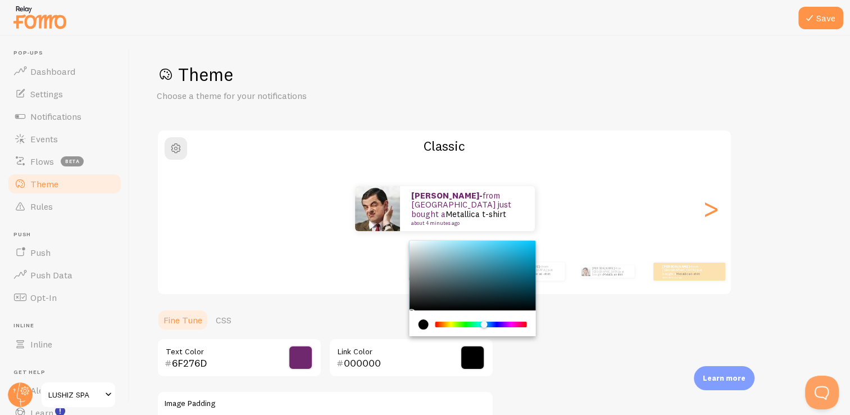 The image size is (850, 415). What do you see at coordinates (724, 377) in the screenshot?
I see `p: Learn more` at bounding box center [724, 377].